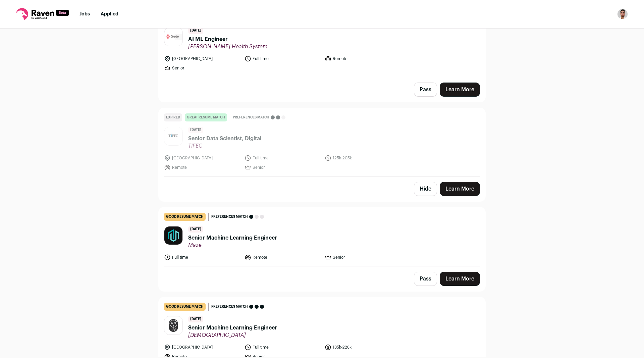  What do you see at coordinates (206, 118) in the screenshot?
I see `div: great resume match` at bounding box center [206, 118].